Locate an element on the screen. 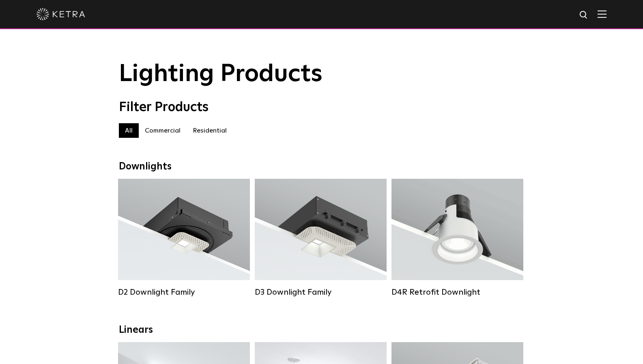 Image resolution: width=643 pixels, height=364 pixels. div: D3 Downlight Family is located at coordinates (320, 292).